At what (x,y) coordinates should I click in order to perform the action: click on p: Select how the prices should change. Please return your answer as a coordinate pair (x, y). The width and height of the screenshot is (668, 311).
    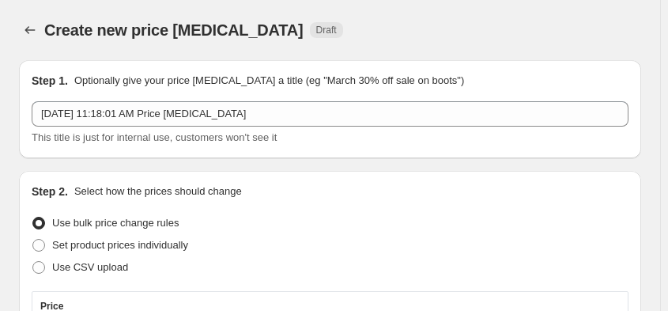
    Looking at the image, I should click on (158, 191).